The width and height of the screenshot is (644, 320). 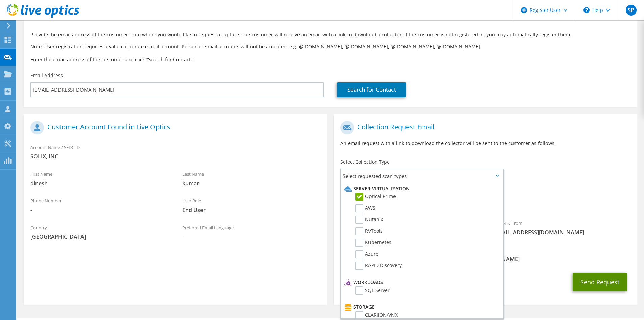 I want to click on svg: \n, so click(x=587, y=10).